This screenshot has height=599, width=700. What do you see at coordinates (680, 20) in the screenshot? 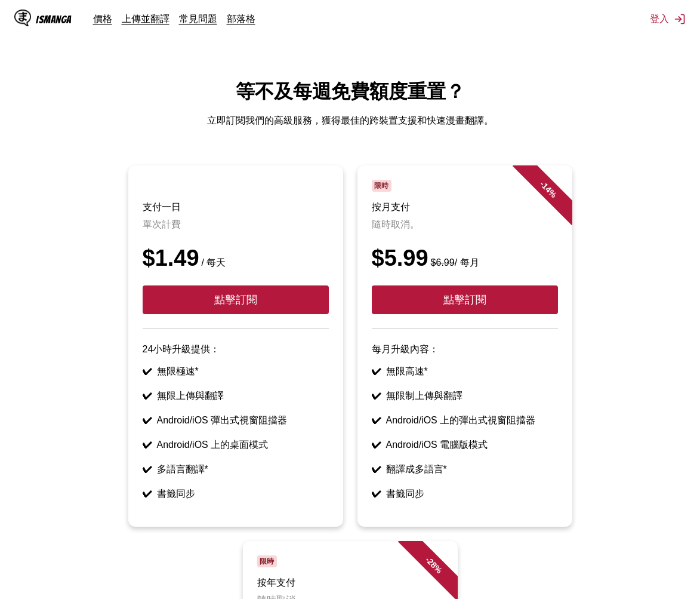
I see `img: Sign out` at bounding box center [680, 20].